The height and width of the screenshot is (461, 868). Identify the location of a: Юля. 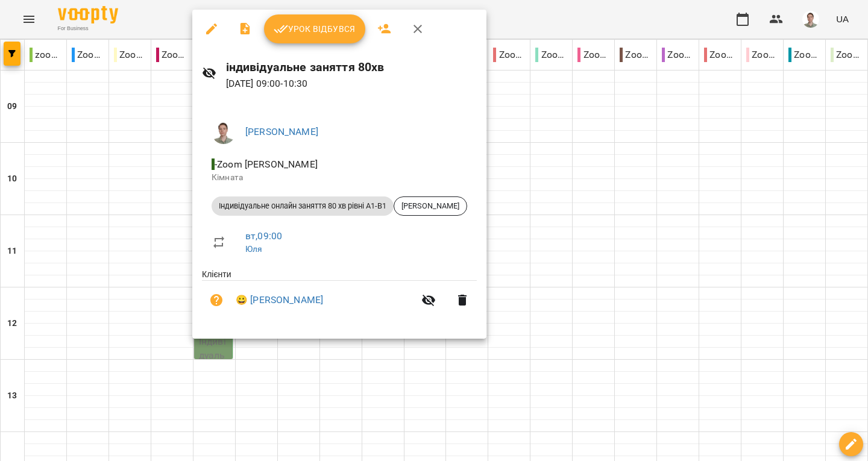
(253, 249).